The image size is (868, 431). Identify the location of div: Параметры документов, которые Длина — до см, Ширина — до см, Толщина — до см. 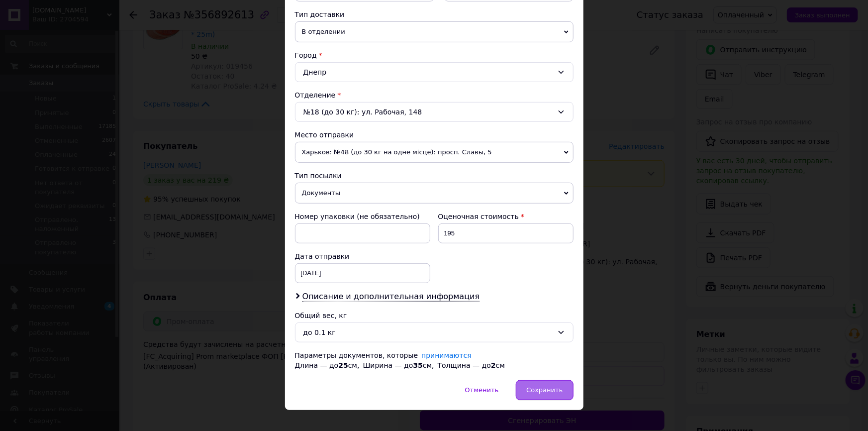
(434, 360).